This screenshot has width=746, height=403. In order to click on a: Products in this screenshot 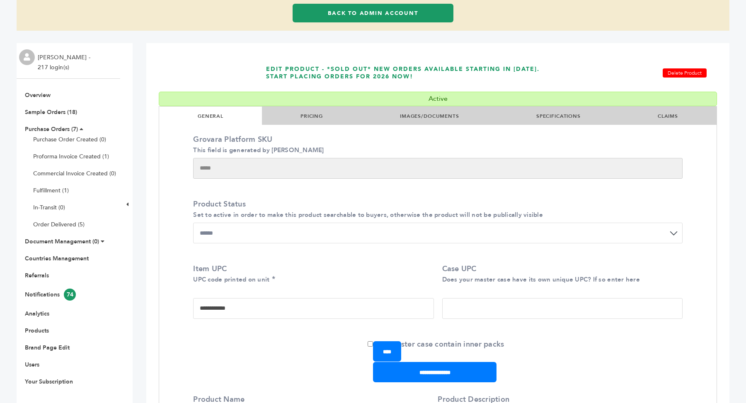, I will do `click(37, 330)`.